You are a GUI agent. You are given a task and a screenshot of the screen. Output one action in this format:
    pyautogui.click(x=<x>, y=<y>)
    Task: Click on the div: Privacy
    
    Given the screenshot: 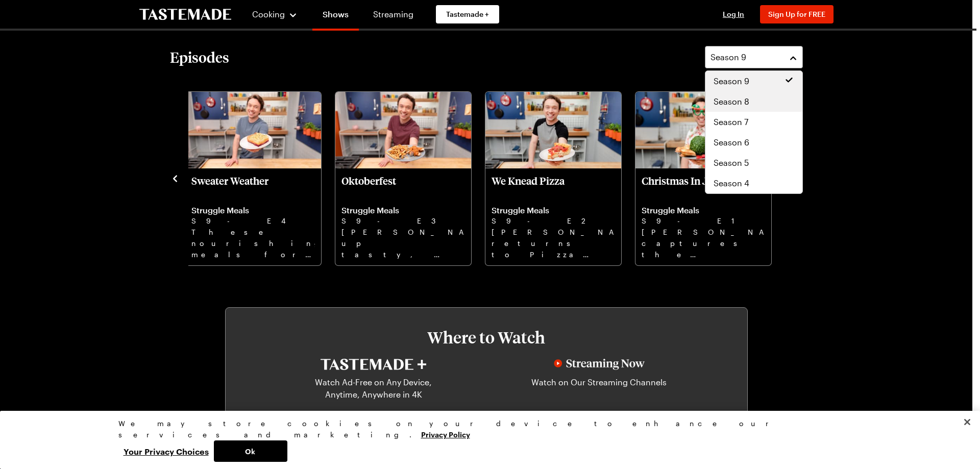 What is the action you would take?
    pyautogui.click(x=486, y=440)
    